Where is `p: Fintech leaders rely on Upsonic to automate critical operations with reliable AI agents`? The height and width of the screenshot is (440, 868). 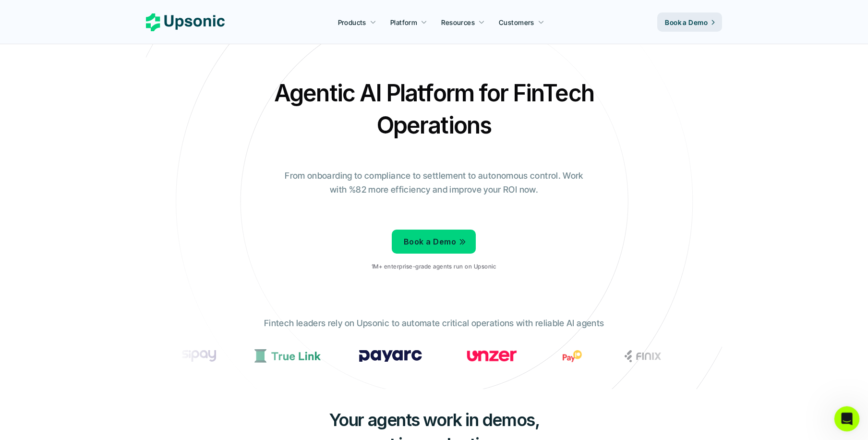
p: Fintech leaders rely on Upsonic to automate critical operations with reliable AI agents is located at coordinates (434, 324).